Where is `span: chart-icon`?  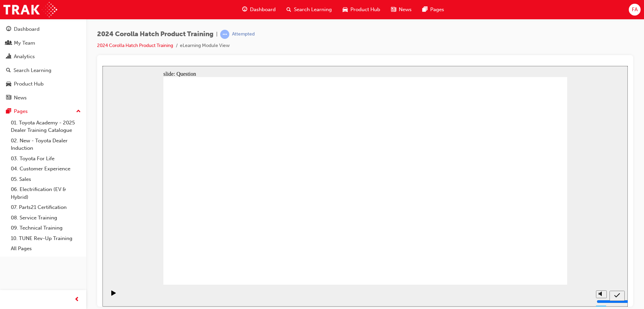 span: chart-icon is located at coordinates (8, 57).